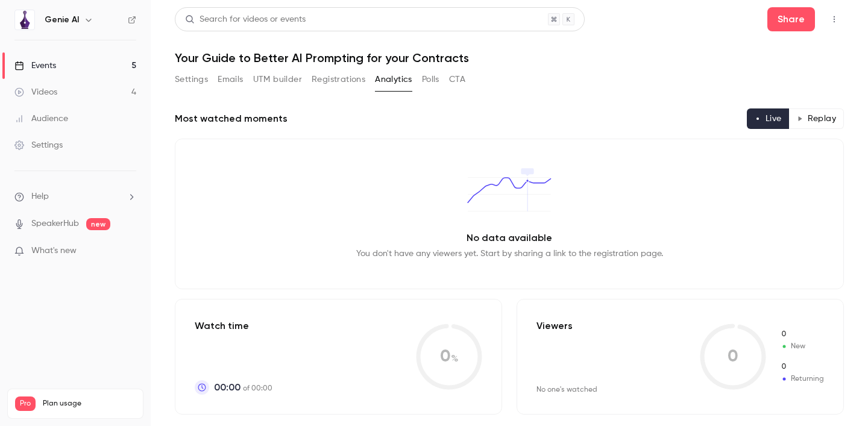  What do you see at coordinates (791, 19) in the screenshot?
I see `button: Share` at bounding box center [791, 19].